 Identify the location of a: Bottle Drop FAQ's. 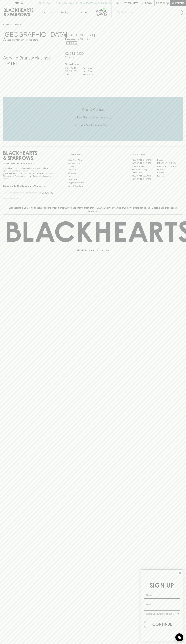
(93, 160).